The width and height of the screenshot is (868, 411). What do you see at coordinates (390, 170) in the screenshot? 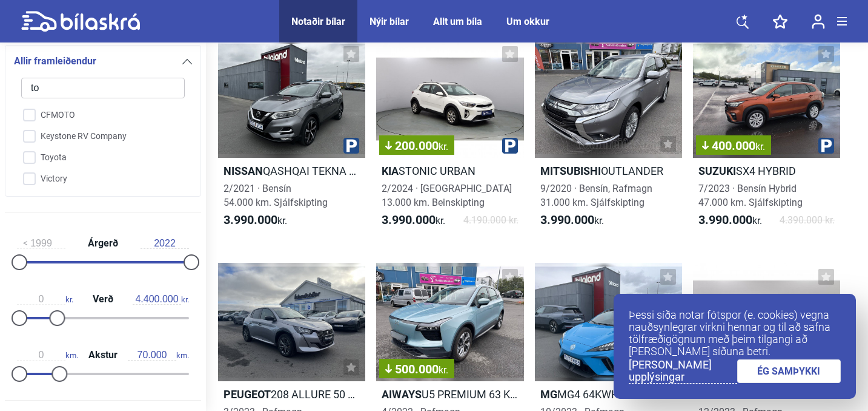
I see `b: Kia` at bounding box center [390, 170].